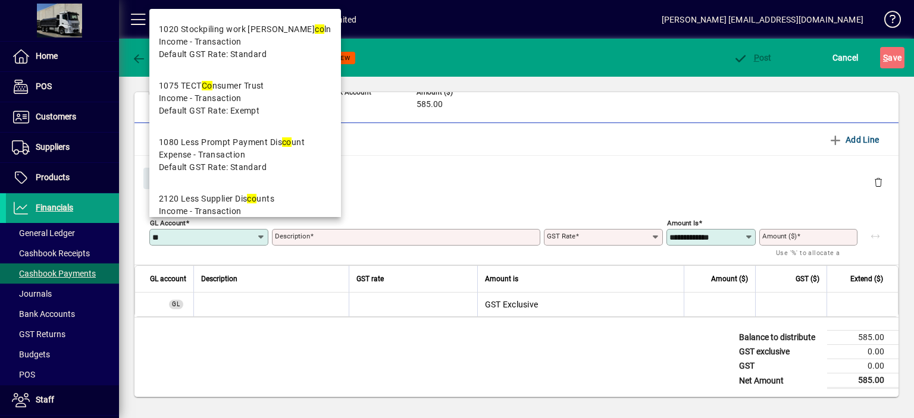  What do you see at coordinates (151, 58) in the screenshot?
I see `span: Back` at bounding box center [151, 58].